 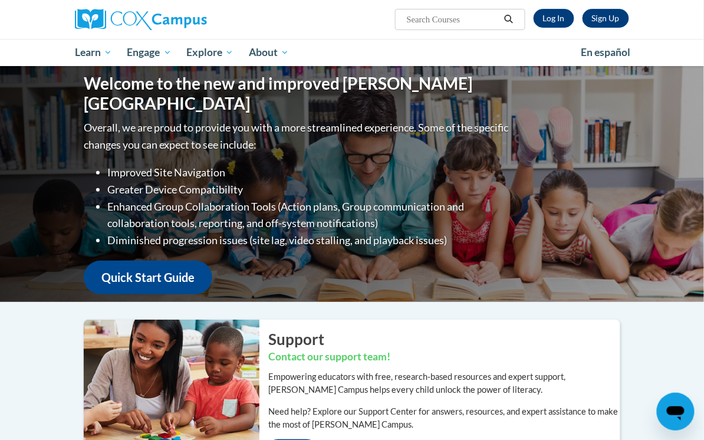 I want to click on p: Need help? Explore our Support Center for answers, resources, and expert assistance to make the m..., so click(x=444, y=418).